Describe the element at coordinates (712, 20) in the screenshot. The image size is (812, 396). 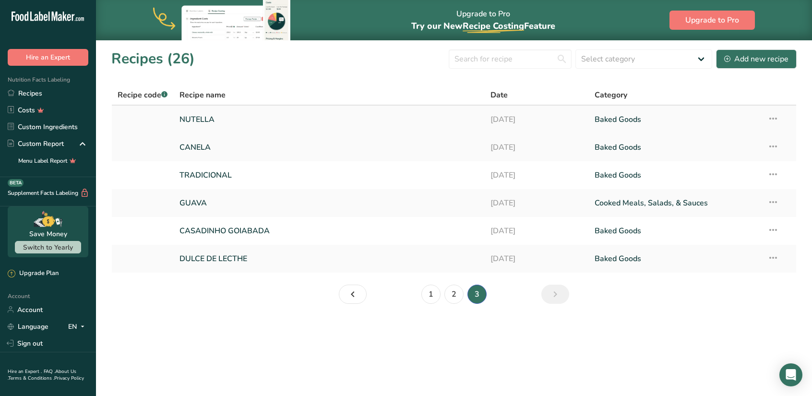
I see `span: Upgrade to Pro` at that location.